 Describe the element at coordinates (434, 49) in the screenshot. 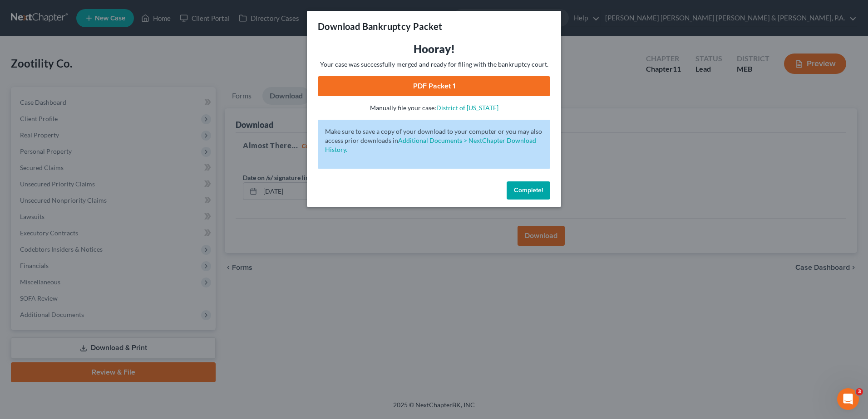

I see `h3: Hooray!` at that location.